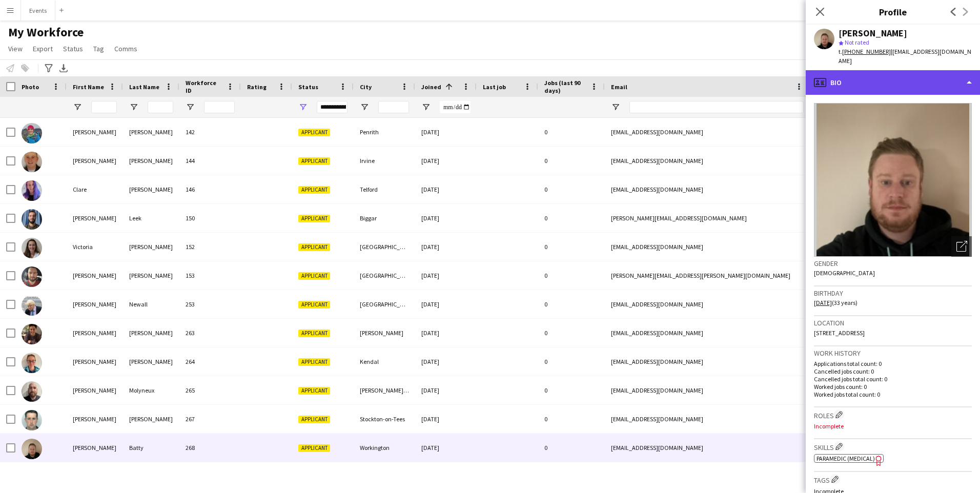 The width and height of the screenshot is (980, 493). I want to click on span: Photo, so click(30, 87).